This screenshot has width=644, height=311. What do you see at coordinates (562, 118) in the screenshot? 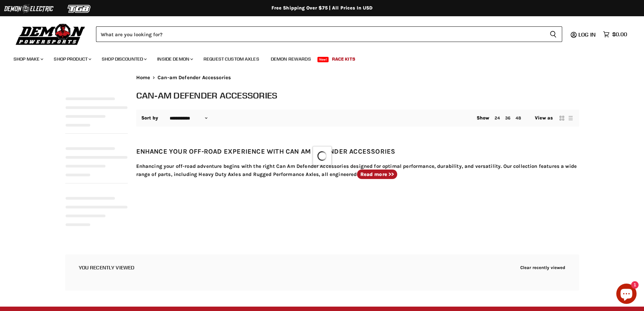
I see `button: grid view` at bounding box center [562, 118].